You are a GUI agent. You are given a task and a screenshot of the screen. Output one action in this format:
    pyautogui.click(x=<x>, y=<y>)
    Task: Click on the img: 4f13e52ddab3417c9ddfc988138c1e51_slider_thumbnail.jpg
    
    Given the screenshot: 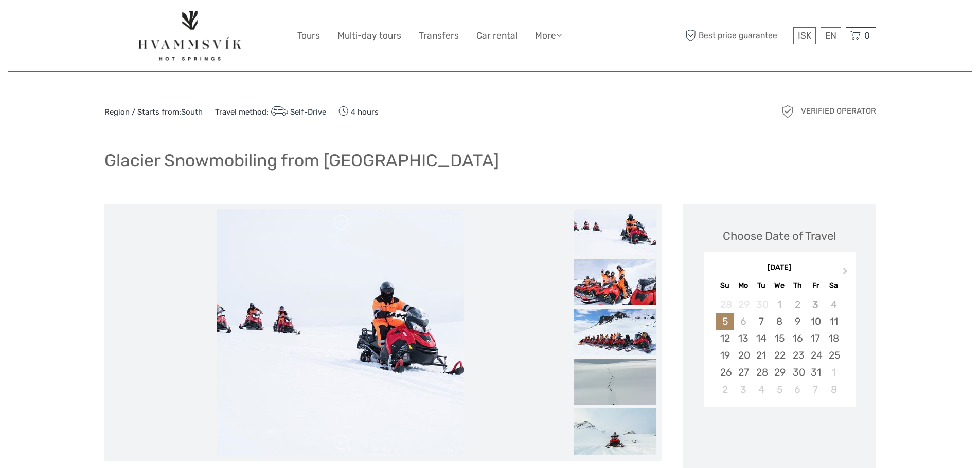 What is the action you would take?
    pyautogui.click(x=615, y=232)
    